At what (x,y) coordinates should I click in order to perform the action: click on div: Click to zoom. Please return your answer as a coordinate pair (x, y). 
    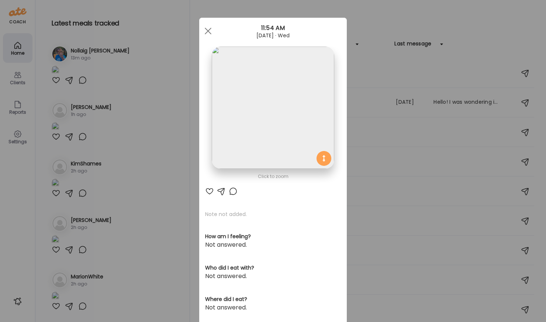
    Looking at the image, I should click on (273, 176).